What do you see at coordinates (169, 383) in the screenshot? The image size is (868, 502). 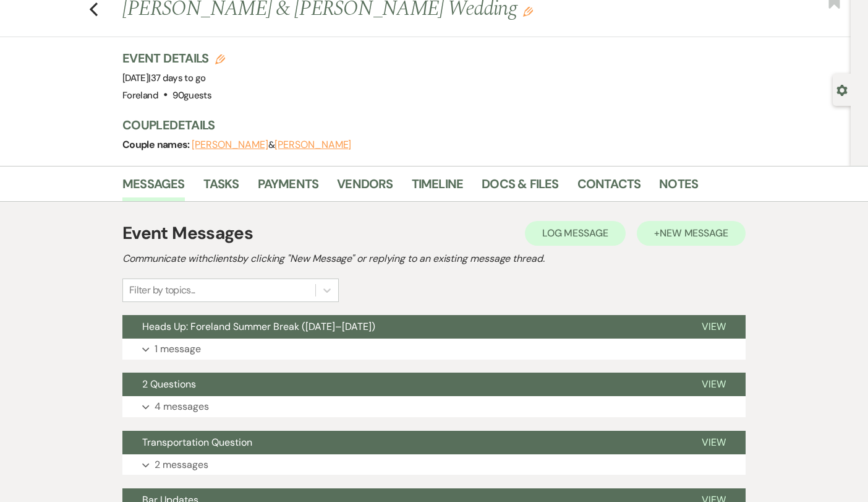 I see `span: 2 Questions` at bounding box center [169, 383].